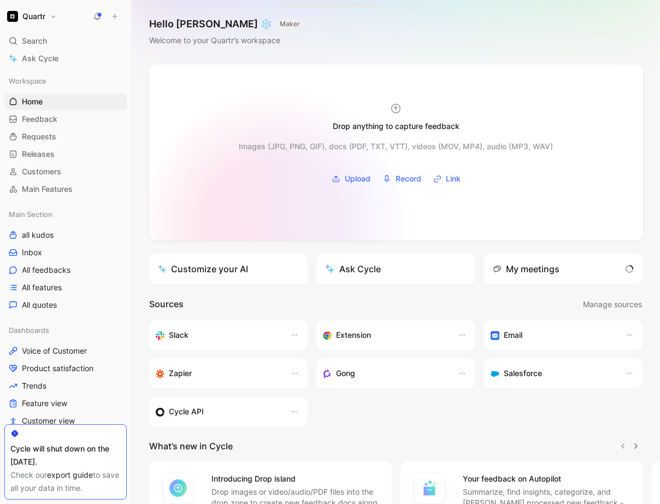 This screenshot has height=504, width=660. Describe the element at coordinates (34, 16) in the screenshot. I see `h1: Quartr` at that location.